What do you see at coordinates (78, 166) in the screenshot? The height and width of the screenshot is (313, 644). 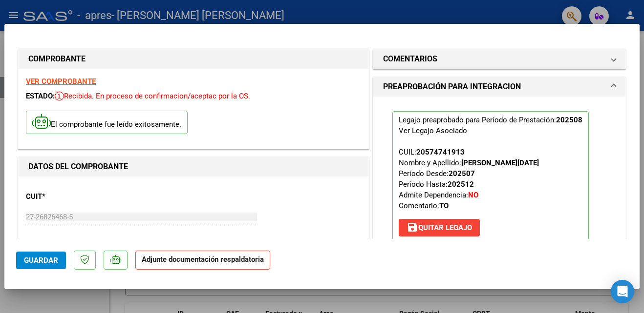 I see `strong: DATOS DEL COMPROBANTE` at bounding box center [78, 166].